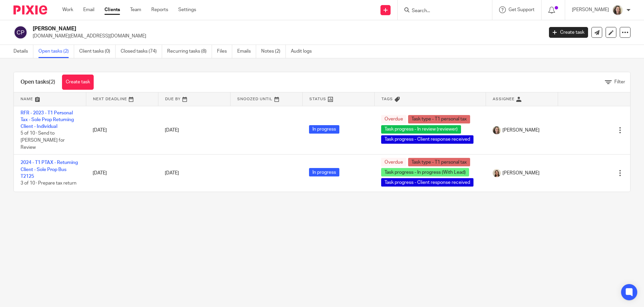 This screenshot has height=307, width=644. Describe the element at coordinates (68, 10) in the screenshot. I see `a: Work` at that location.